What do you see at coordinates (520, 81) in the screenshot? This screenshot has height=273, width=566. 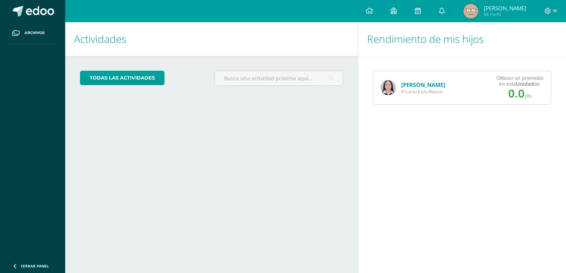 I see `div: Obtuvo un promedio en esta de:` at bounding box center [520, 81].